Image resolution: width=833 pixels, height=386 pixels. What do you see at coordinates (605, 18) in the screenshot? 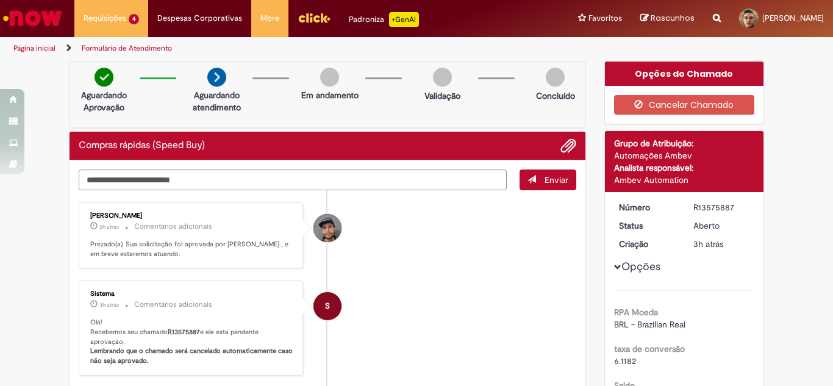
I see `span: Favoritos` at bounding box center [605, 18].